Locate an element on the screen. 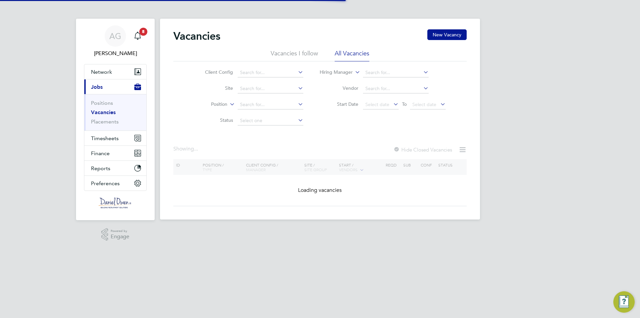 This screenshot has height=318, width=640. label: Client Config is located at coordinates (214, 72).